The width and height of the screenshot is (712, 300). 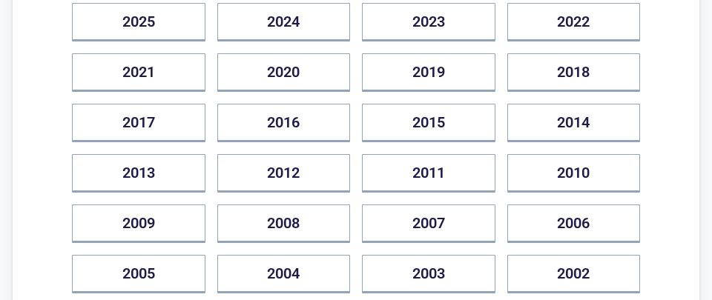 What do you see at coordinates (284, 22) in the screenshot?
I see `button: 2024` at bounding box center [284, 22].